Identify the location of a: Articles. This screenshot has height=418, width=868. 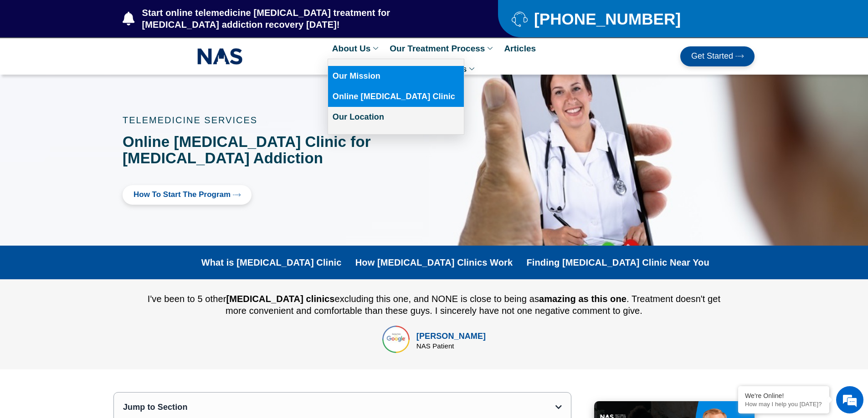
(520, 49).